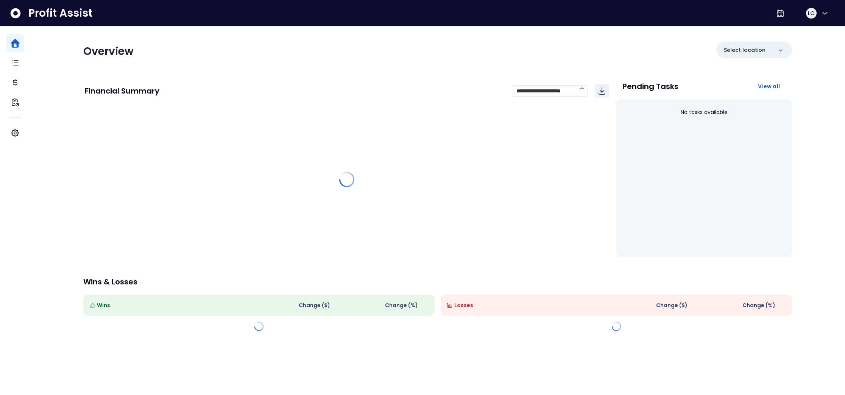 The image size is (845, 395). I want to click on span: Overview, so click(108, 51).